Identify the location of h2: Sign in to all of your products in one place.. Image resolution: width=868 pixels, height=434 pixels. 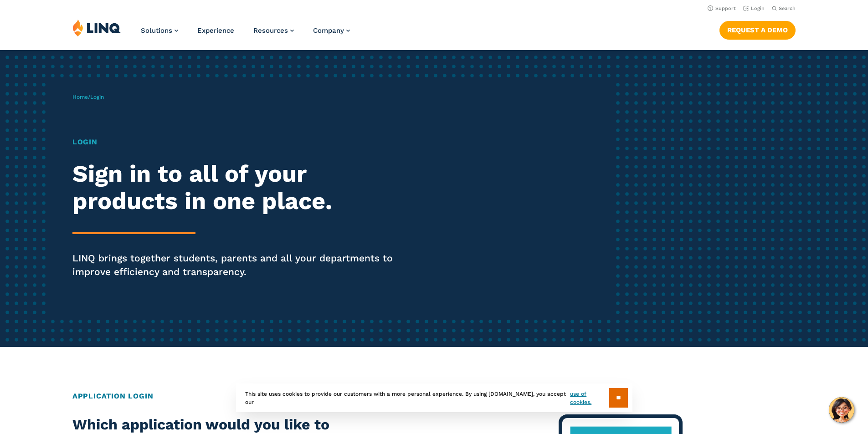
(240, 188).